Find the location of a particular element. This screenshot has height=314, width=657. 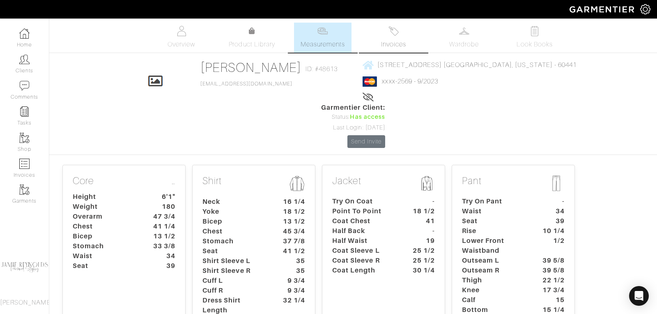

span: Overview is located at coordinates (181, 44).